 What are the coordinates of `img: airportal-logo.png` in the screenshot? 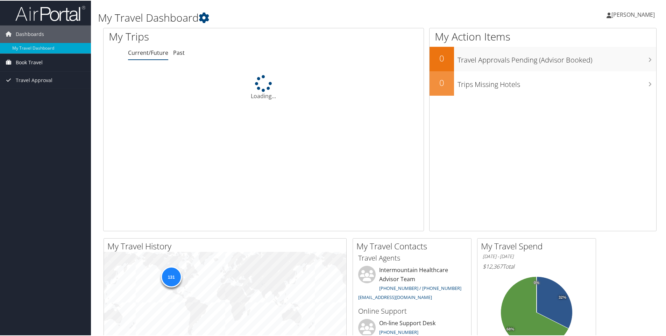 It's located at (50, 13).